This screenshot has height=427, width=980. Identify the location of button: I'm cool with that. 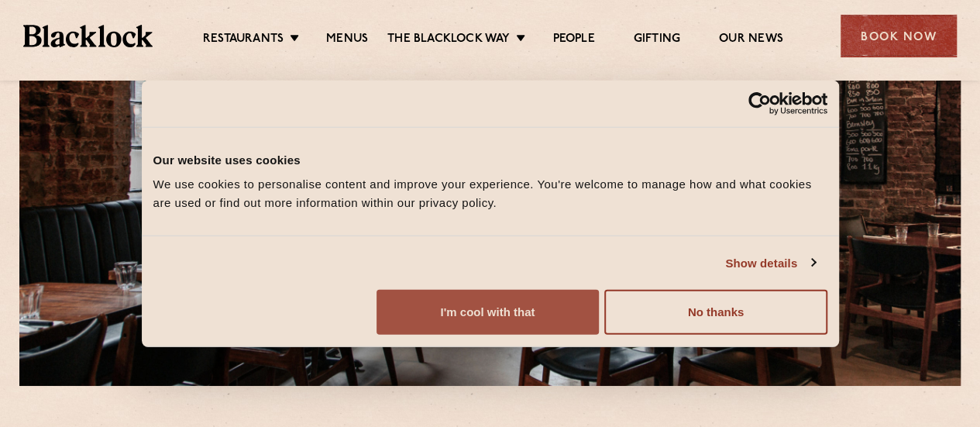
(487, 312).